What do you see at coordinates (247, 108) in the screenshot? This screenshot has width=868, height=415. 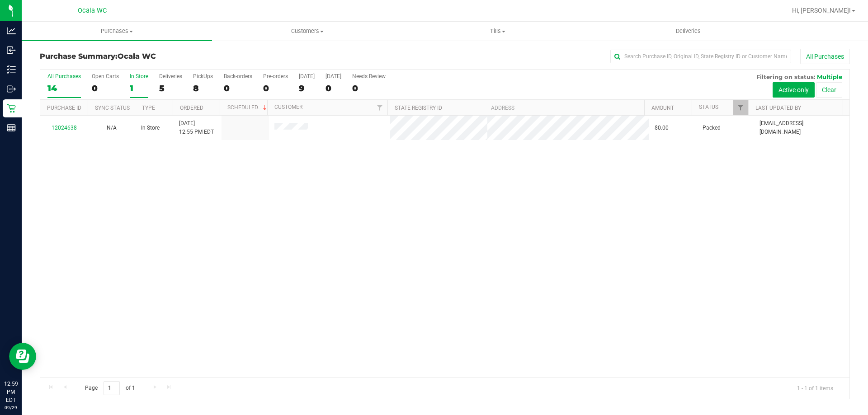 I see `a: Scheduled` at bounding box center [247, 108].